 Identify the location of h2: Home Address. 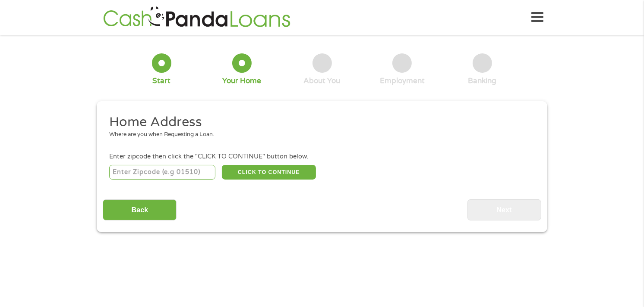
(319, 122).